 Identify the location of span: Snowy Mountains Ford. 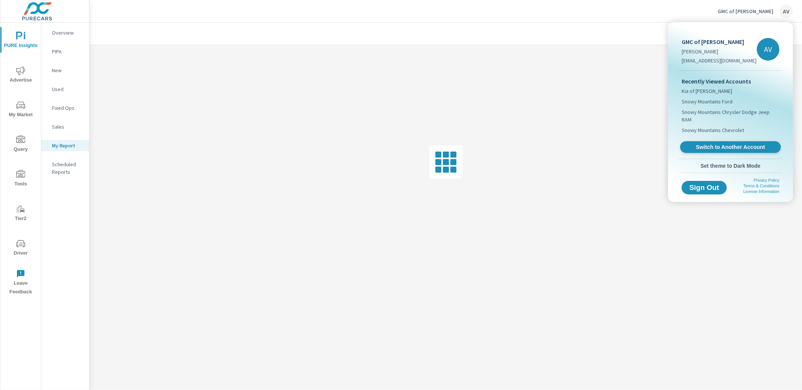
(707, 101).